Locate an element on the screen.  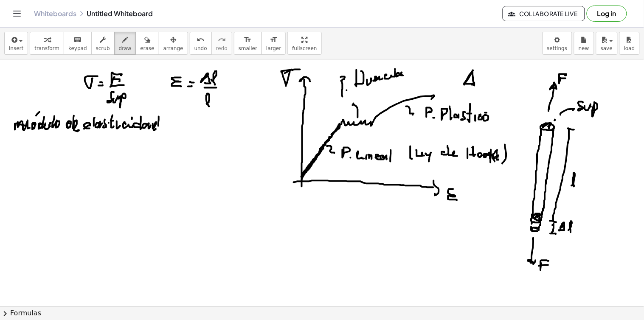
button: keyboardkeypad is located at coordinates (78, 44).